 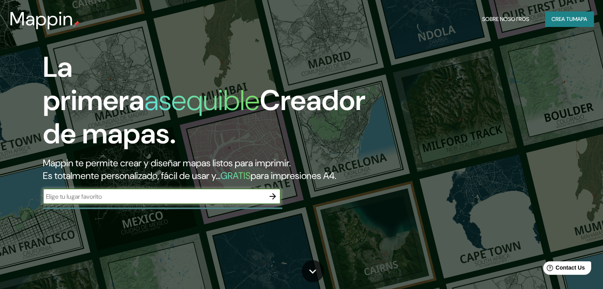 I want to click on span: Contact Us, so click(x=38, y=10).